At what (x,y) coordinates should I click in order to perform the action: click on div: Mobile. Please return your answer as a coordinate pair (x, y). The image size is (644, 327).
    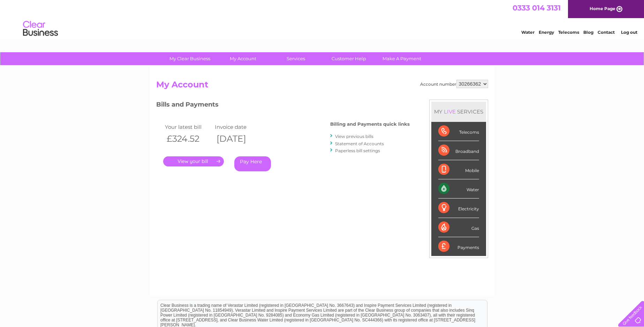
    Looking at the image, I should click on (459, 170).